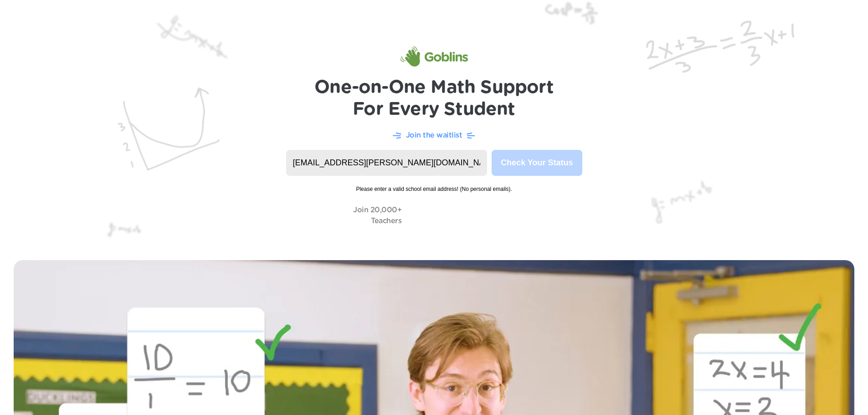  Describe the element at coordinates (434, 135) in the screenshot. I see `p: Join the waitlist` at that location.